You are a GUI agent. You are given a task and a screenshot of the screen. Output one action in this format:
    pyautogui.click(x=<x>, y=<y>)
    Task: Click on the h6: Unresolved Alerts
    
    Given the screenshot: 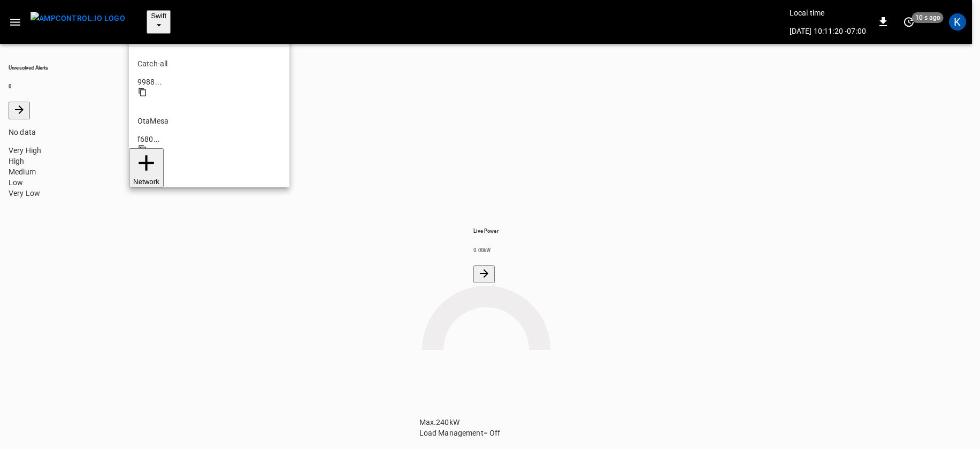 What is the action you would take?
    pyautogui.click(x=486, y=67)
    